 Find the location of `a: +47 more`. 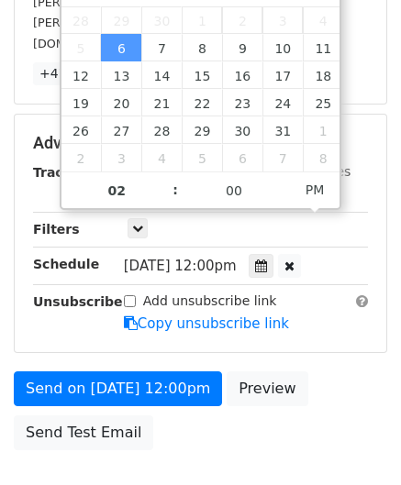

a: +47 more is located at coordinates (72, 73).